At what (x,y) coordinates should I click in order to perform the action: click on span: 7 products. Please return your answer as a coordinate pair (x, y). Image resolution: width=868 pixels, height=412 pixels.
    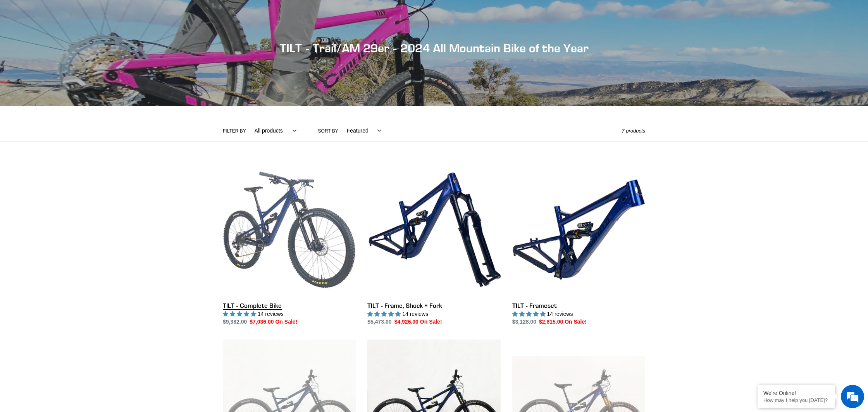
    Looking at the image, I should click on (633, 131).